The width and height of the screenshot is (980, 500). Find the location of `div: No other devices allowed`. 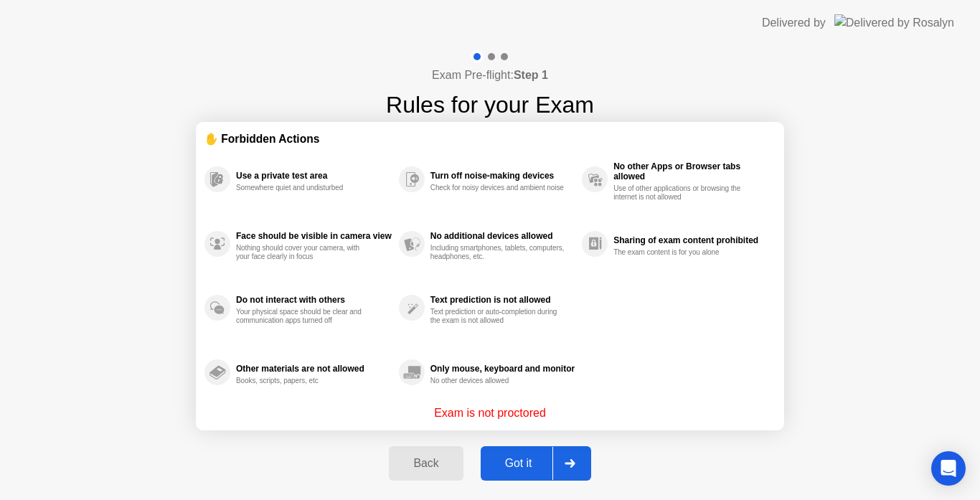

div: No other devices allowed is located at coordinates (498, 381).